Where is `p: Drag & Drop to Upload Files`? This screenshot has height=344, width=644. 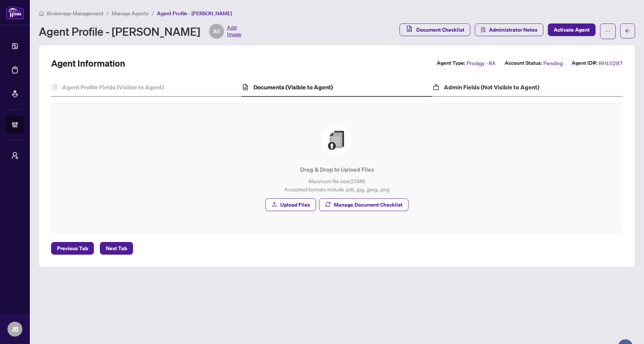
p: Drag & Drop to Upload Files is located at coordinates (337, 170).